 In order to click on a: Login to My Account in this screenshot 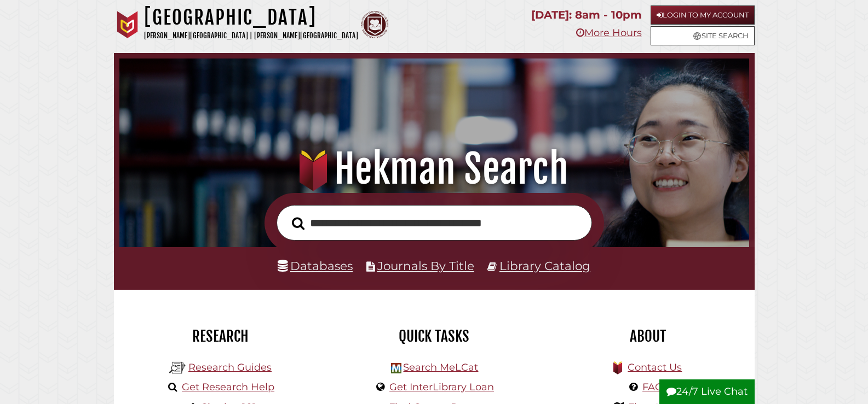, I will do `click(702, 15)`.